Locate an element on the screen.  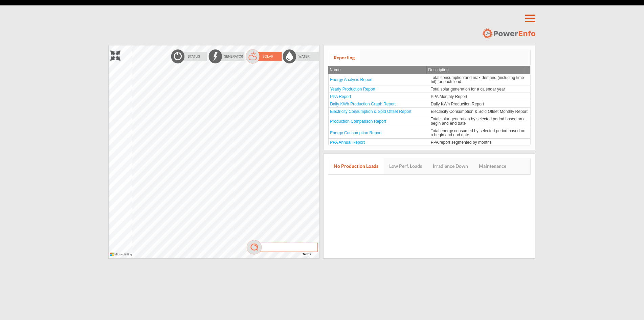
td: Total solar generation for a calendar year is located at coordinates (480, 89).